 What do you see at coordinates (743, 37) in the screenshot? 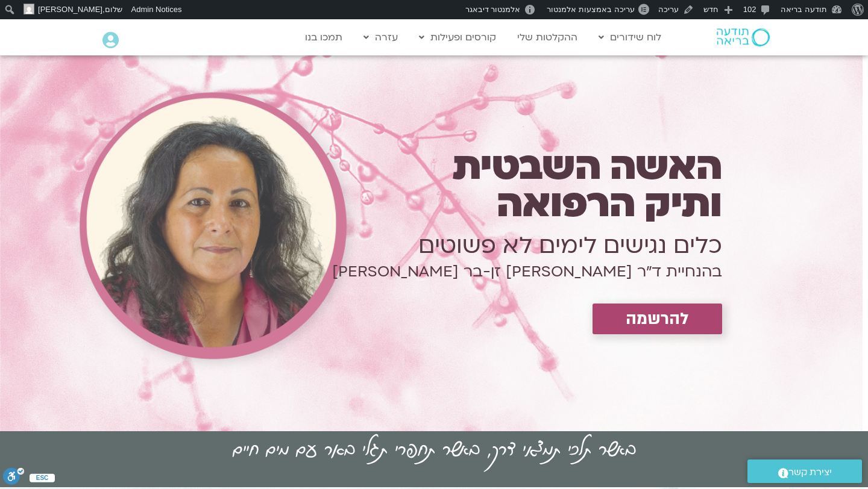
I see `img: תודעה בריאה` at bounding box center [743, 37].